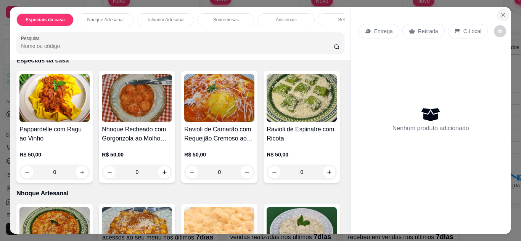 This screenshot has width=521, height=241. Describe the element at coordinates (55, 134) in the screenshot. I see `h4: Pappardelle com Ragu ao Vinho` at that location.